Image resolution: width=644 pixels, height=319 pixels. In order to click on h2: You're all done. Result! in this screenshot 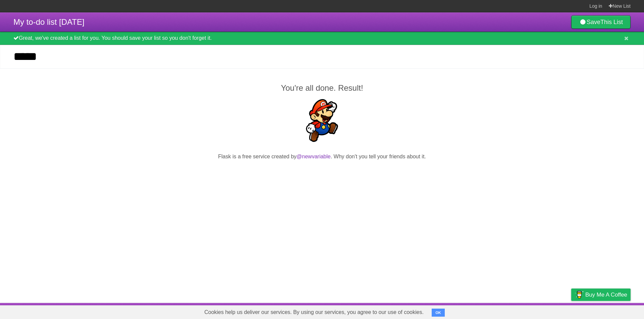, I will do `click(322, 88)`.